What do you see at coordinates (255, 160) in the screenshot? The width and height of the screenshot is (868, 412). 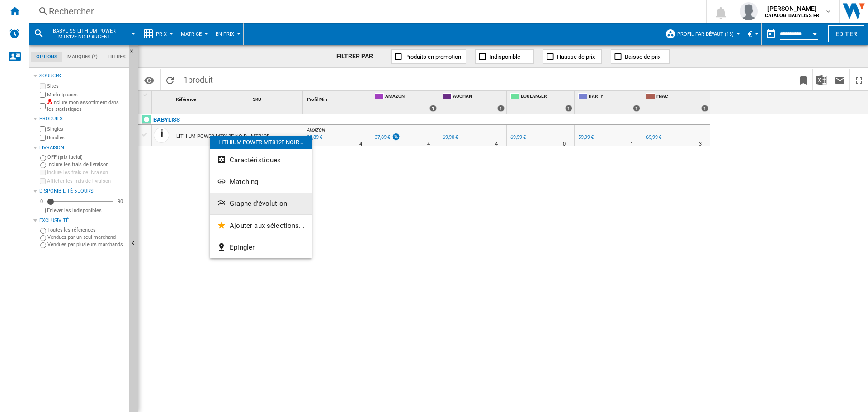 I see `span: Caractéristiques` at bounding box center [255, 160].